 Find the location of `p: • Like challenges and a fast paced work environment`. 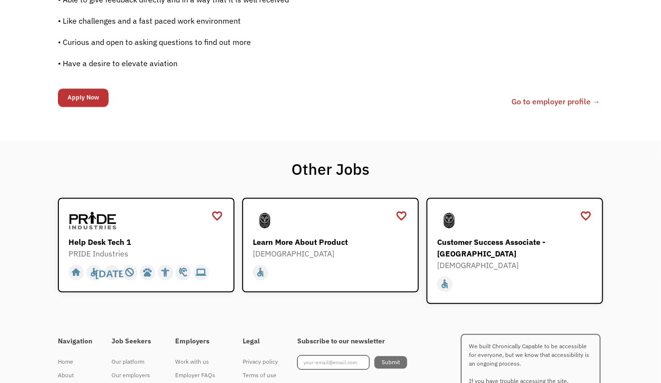

p: • Like challenges and a fast paced work environment is located at coordinates (260, 21).